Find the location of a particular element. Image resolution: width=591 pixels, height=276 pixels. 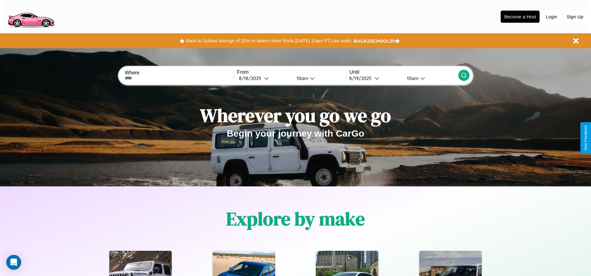

div: Give Feedback is located at coordinates (586, 138).